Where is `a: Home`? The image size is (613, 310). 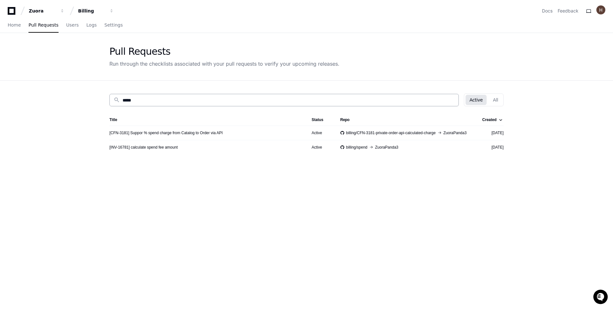 a: Home is located at coordinates (14, 25).